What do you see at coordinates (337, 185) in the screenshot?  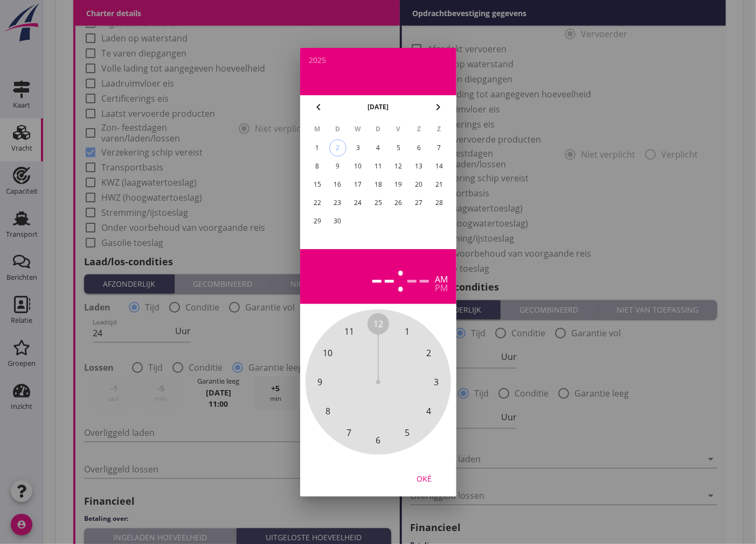 I see `button: 16` at bounding box center [337, 185].